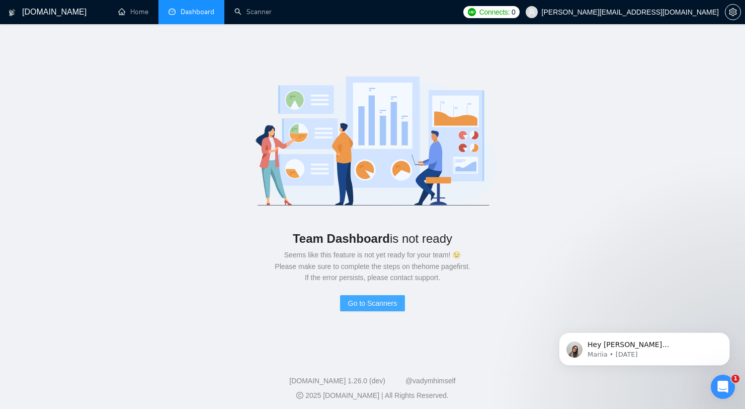 This screenshot has height=409, width=745. What do you see at coordinates (372, 238) in the screenshot?
I see `div: is not ready` at bounding box center [372, 238].